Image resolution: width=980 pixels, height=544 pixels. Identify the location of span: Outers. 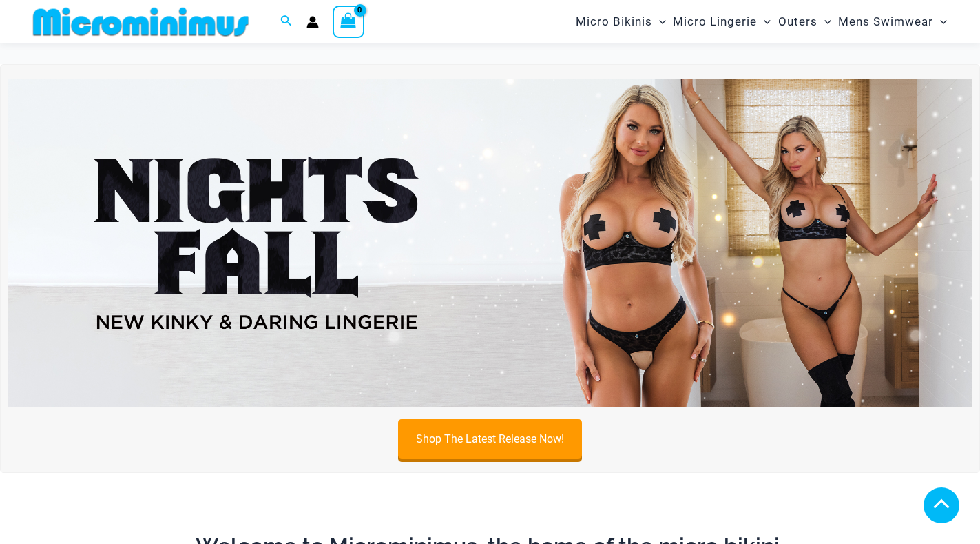
(798, 22).